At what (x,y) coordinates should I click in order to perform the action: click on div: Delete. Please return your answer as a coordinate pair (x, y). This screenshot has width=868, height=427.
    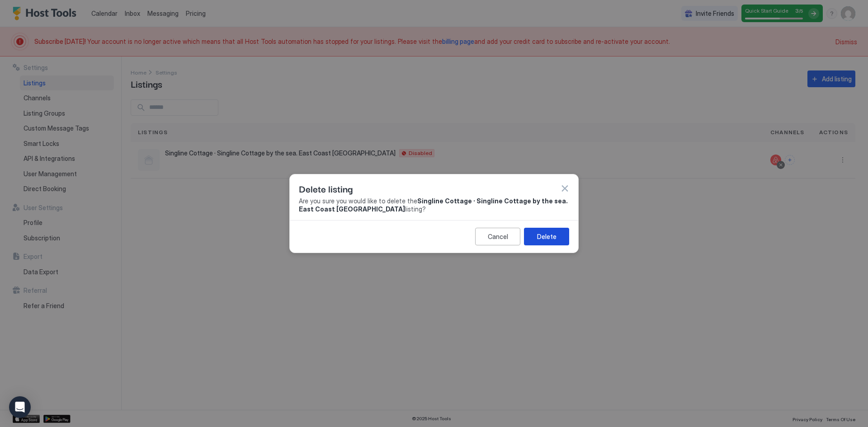
    Looking at the image, I should click on (546, 237).